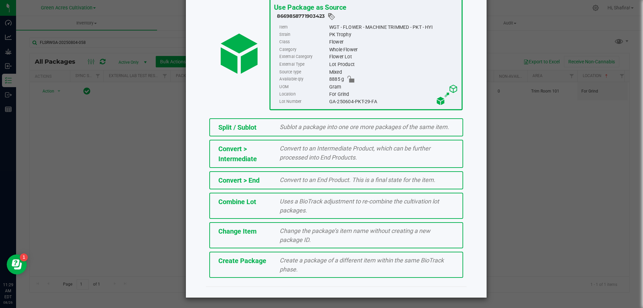 The height and width of the screenshot is (308, 643). Describe the element at coordinates (304, 27) in the screenshot. I see `label: Item` at that location.